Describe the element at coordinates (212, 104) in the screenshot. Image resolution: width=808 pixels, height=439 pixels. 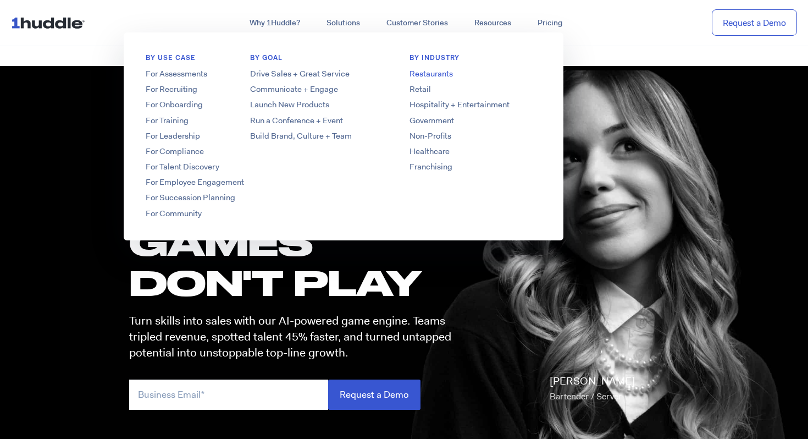
I see `a: For Onboarding` at that location.